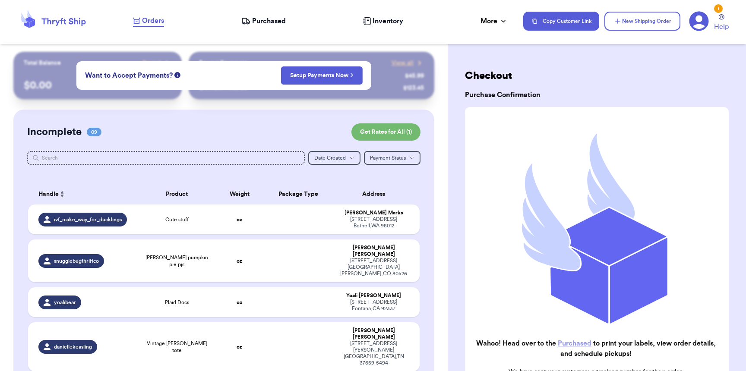  Describe the element at coordinates (148, 21) in the screenshot. I see `a: Orders` at that location.